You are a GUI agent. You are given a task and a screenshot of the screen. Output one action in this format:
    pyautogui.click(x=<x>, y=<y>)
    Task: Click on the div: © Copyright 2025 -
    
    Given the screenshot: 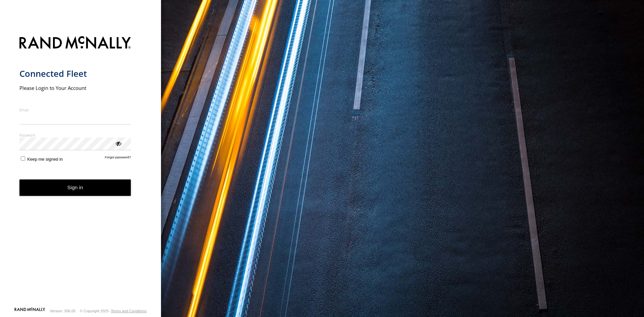 What is the action you would take?
    pyautogui.click(x=113, y=311)
    